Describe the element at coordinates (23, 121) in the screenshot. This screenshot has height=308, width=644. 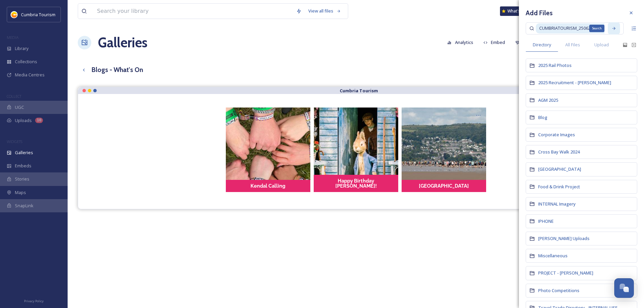
I see `span: Uploads` at that location.